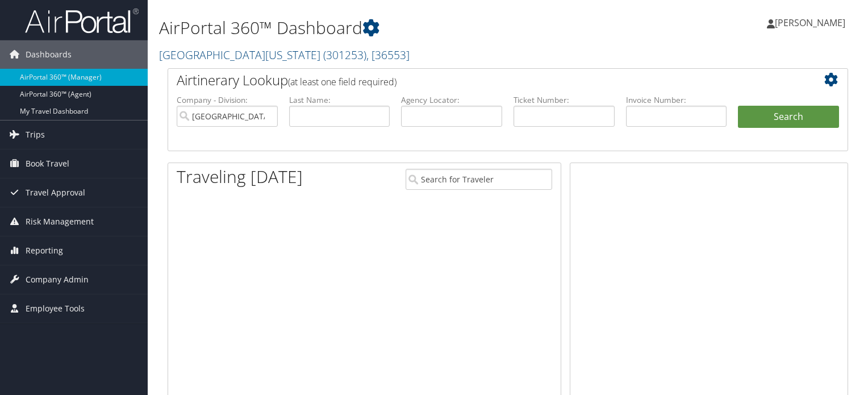  What do you see at coordinates (789, 117) in the screenshot?
I see `button: Search` at bounding box center [789, 117].